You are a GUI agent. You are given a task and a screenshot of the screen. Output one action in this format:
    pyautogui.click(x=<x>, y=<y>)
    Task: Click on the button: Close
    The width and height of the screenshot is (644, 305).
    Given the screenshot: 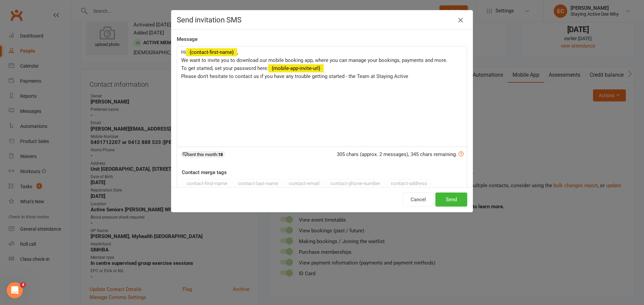 What is the action you would take?
    pyautogui.click(x=460, y=20)
    